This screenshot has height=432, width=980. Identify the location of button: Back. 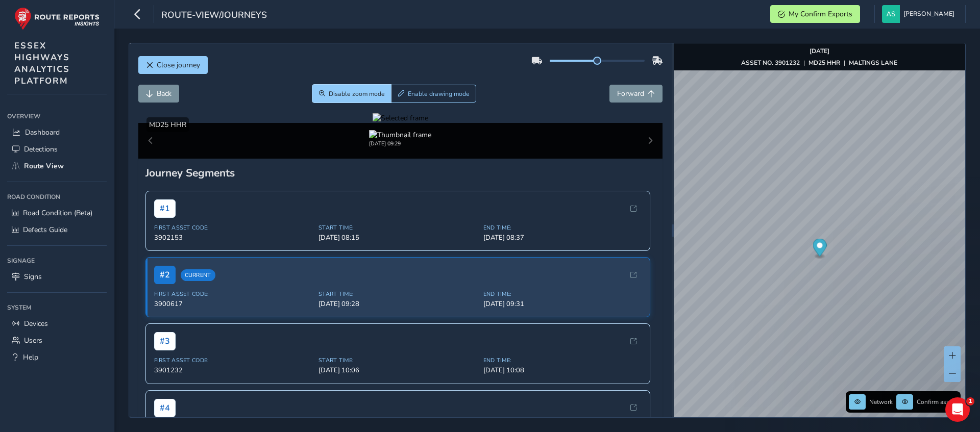
(159, 93).